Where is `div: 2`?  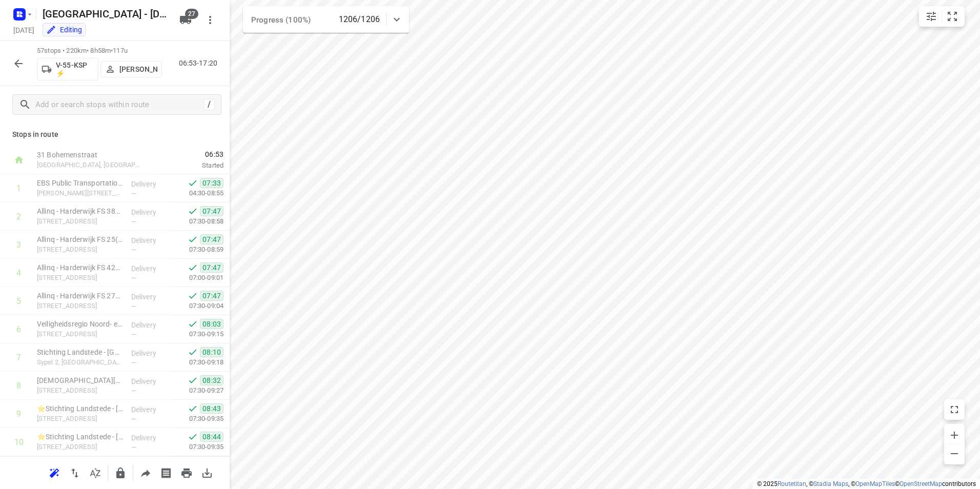
div: 2 is located at coordinates (19, 216).